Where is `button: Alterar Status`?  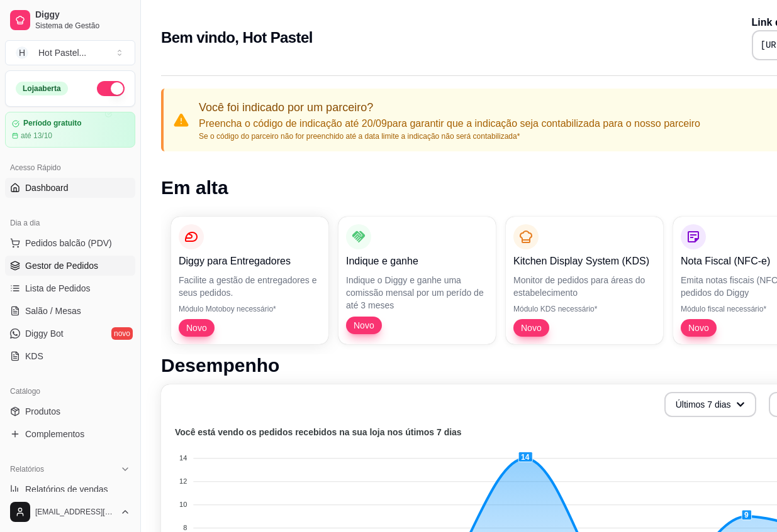
button: Alterar Status is located at coordinates (111, 88).